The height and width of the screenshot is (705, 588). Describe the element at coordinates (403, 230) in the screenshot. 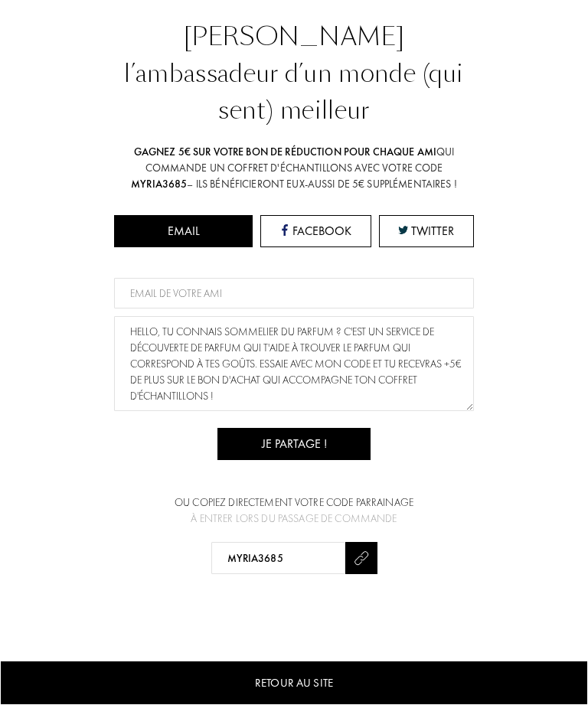

I see `img: tw_little.png` at that location.